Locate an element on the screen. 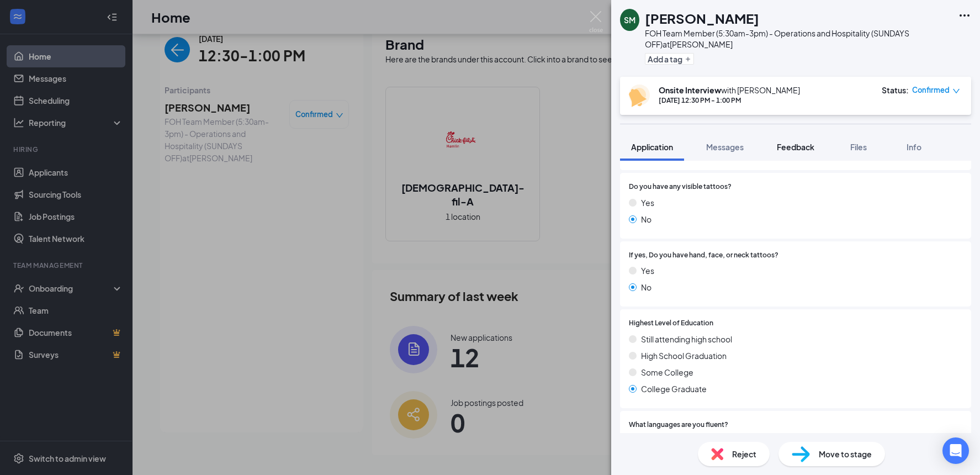  span: down is located at coordinates (956, 91).